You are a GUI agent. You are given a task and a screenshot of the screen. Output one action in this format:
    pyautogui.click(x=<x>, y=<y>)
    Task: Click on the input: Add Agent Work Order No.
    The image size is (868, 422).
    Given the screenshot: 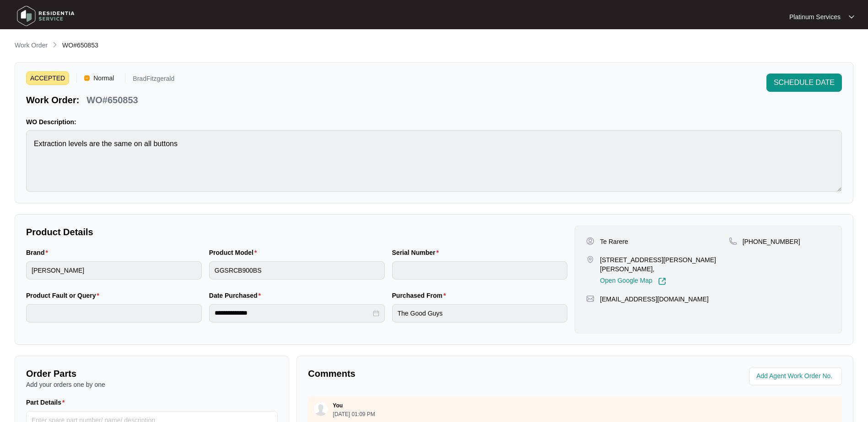 What is the action you would take?
    pyautogui.click(x=796, y=377)
    